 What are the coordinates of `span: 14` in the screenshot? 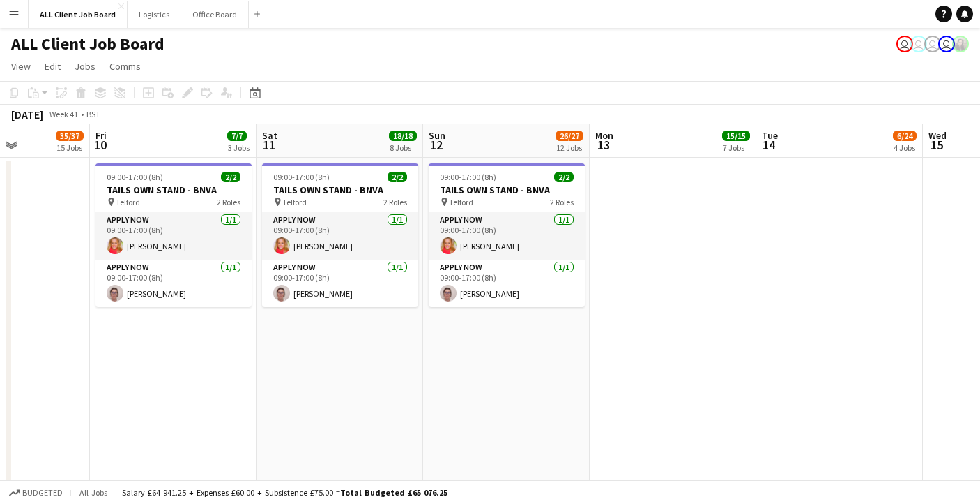 It's located at (769, 144).